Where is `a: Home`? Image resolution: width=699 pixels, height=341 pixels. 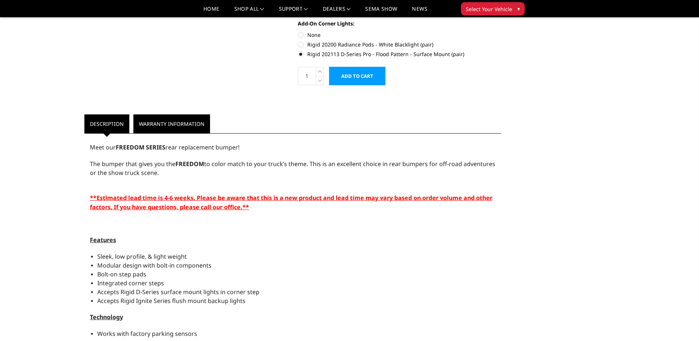 a: Home is located at coordinates (211, 11).